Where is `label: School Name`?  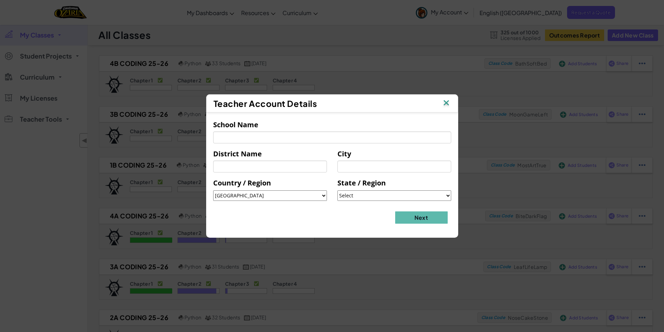
label: School Name is located at coordinates (236, 124).